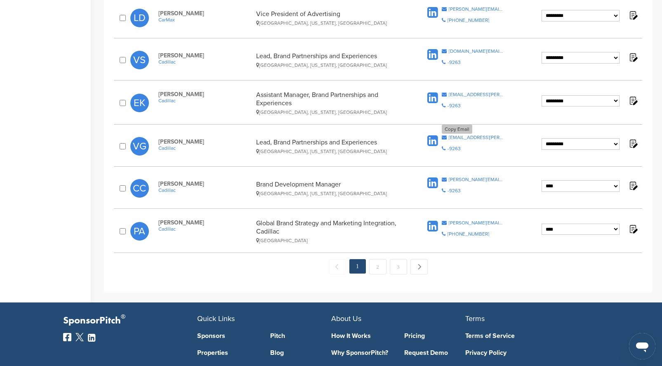 This screenshot has height=366, width=662. I want to click on span: VG, so click(139, 146).